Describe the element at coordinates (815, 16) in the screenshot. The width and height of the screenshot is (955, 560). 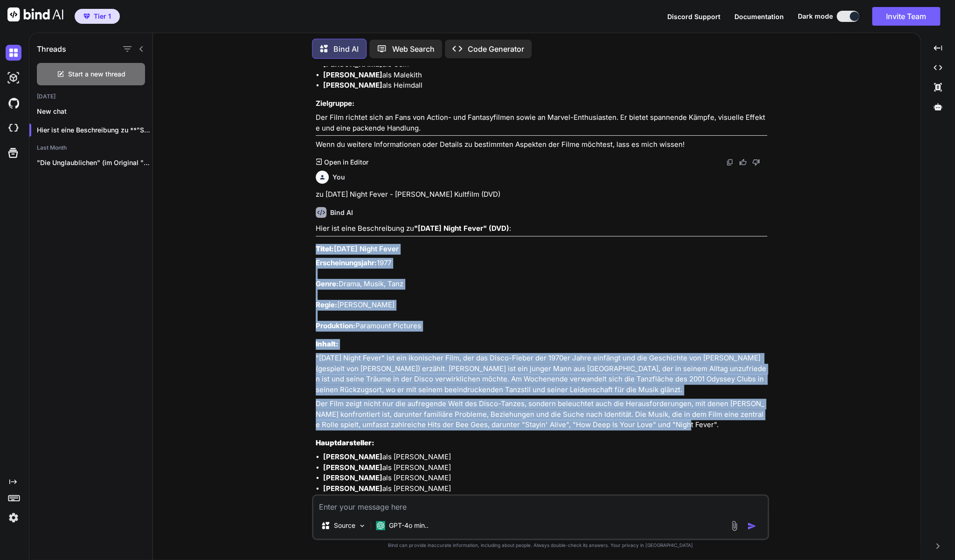
I see `span: Dark mode` at that location.